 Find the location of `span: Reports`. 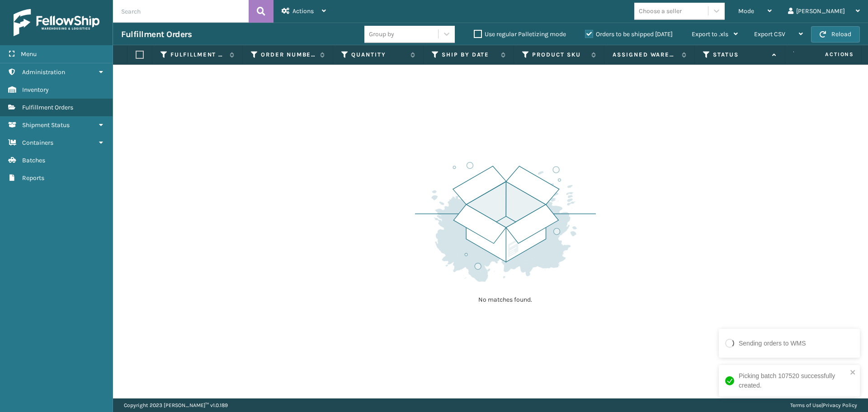

span: Reports is located at coordinates (33, 177).